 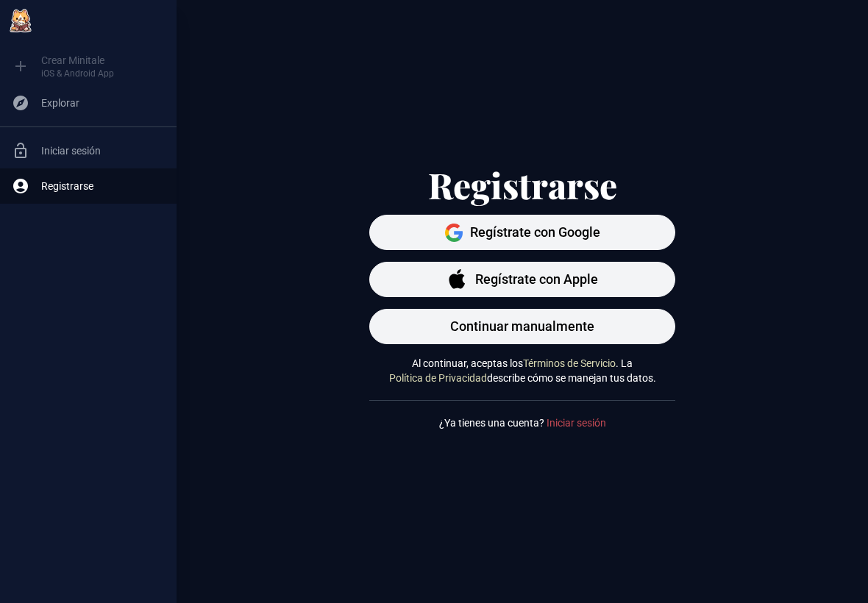 What do you see at coordinates (522, 232) in the screenshot?
I see `button: GoogleRegístrate con Google` at bounding box center [522, 232].